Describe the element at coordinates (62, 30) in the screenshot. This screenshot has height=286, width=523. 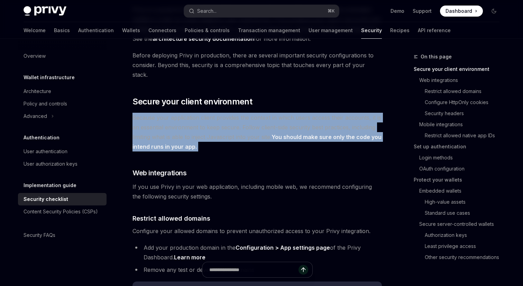
I see `a: Basics` at that location.